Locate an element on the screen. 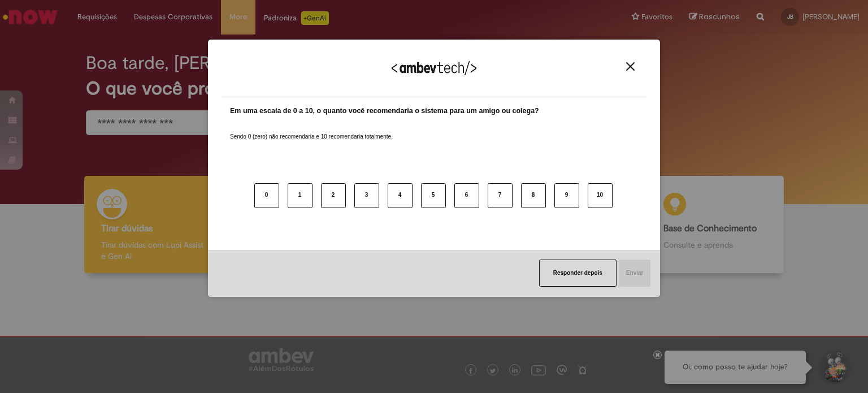 The image size is (868, 393). button: Close is located at coordinates (630, 66).